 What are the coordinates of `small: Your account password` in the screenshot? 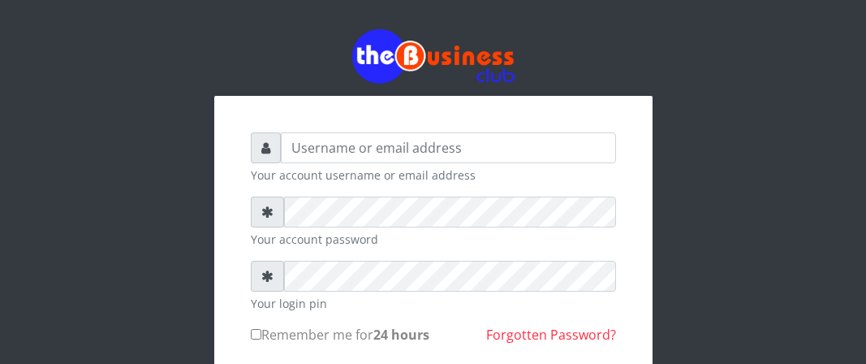 It's located at (433, 239).